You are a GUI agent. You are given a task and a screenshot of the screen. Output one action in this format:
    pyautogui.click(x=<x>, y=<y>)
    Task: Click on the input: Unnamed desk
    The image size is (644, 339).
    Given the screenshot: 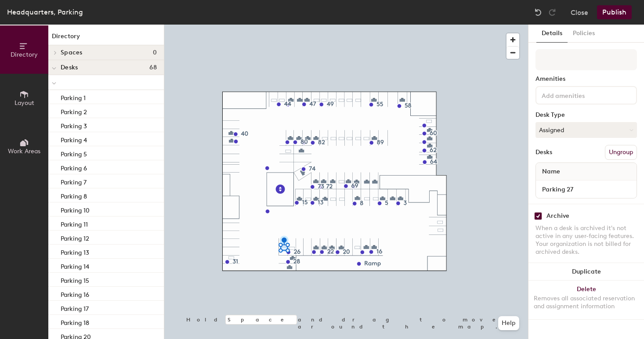 What is the action you would take?
    pyautogui.click(x=586, y=189)
    